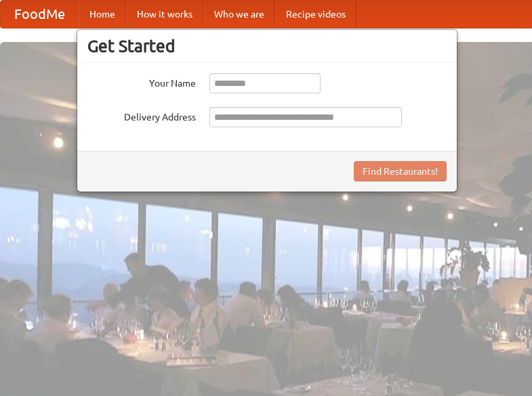  What do you see at coordinates (400, 171) in the screenshot?
I see `button: Find Restaurants!` at bounding box center [400, 171].